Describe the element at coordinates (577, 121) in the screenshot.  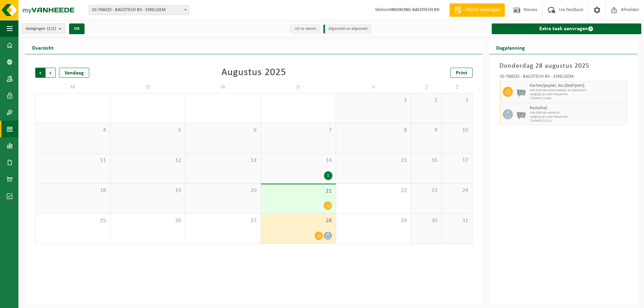
I see `span: T250001712215` at that location.